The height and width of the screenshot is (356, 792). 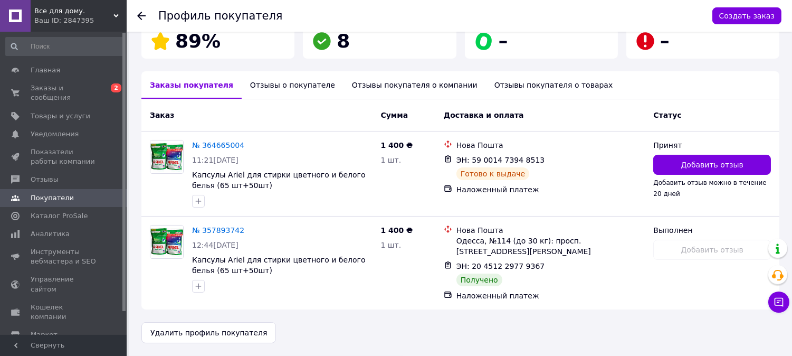 I want to click on button: Добавить отзыв, so click(x=712, y=165).